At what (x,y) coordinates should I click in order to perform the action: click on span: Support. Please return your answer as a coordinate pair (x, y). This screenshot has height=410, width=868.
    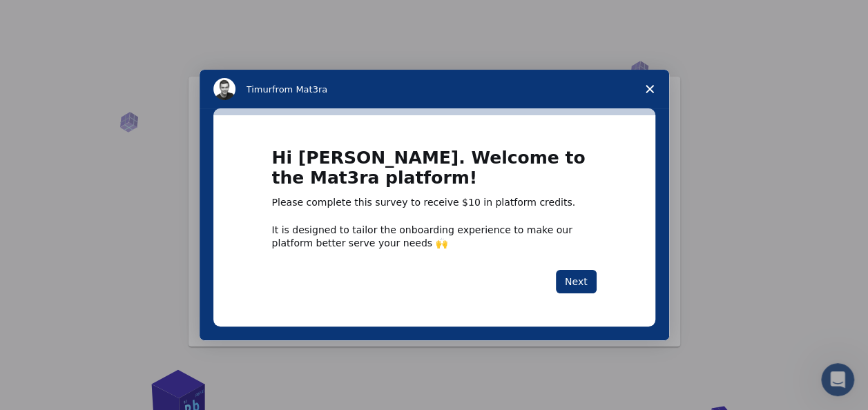
    Looking at the image, I should click on (53, 16).